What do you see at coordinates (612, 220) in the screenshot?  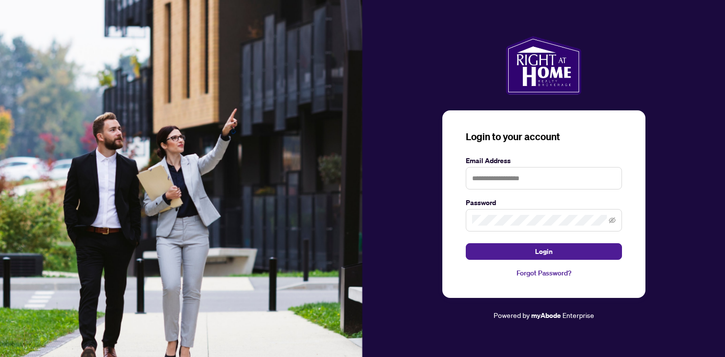 I see `span: eye-invisible` at bounding box center [612, 220].